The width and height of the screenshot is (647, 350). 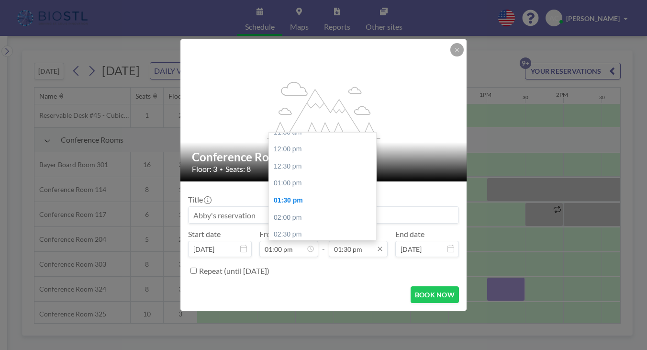 I want to click on div: 12:00 pm, so click(x=323, y=149).